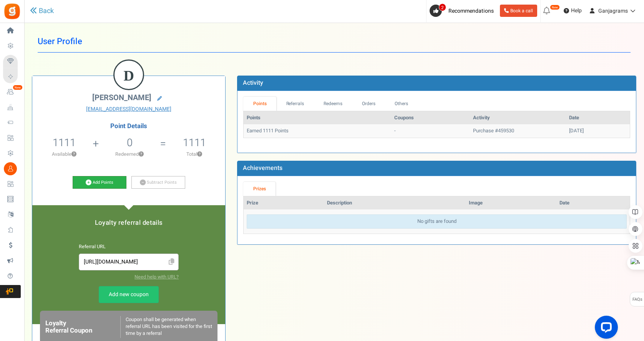 The width and height of the screenshot is (644, 341). Describe the element at coordinates (369, 104) in the screenshot. I see `a: Orders` at that location.